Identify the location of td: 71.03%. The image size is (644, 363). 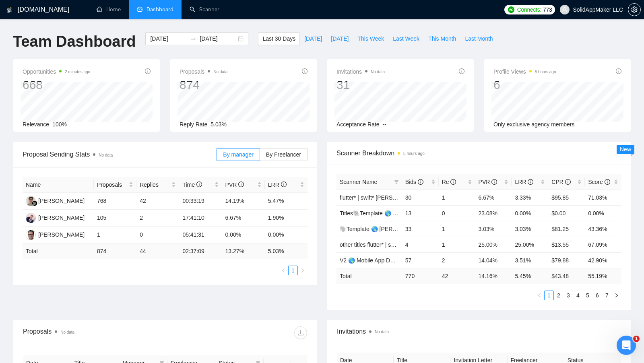
(603, 197).